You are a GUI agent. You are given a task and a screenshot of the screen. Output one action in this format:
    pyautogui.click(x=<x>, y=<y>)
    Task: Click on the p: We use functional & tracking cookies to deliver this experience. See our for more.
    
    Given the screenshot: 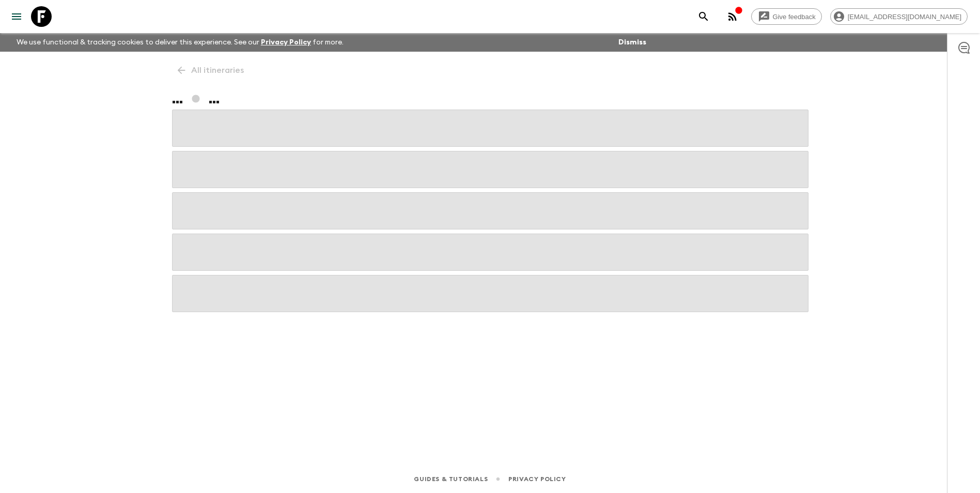 What is the action you would take?
    pyautogui.click(x=180, y=43)
    